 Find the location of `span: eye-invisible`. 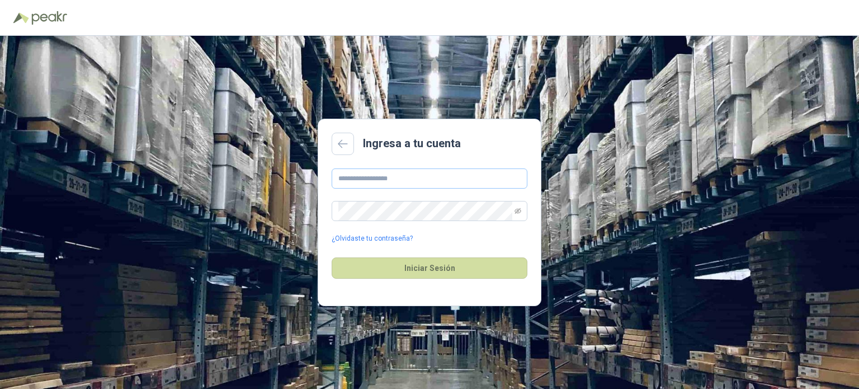

span: eye-invisible is located at coordinates (518, 211).